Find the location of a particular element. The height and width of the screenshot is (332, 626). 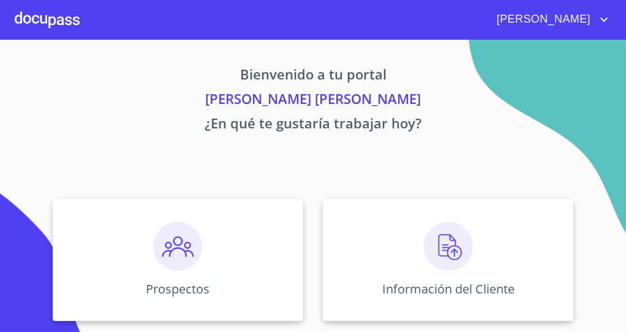

p: ¿En qué te gustaría trabajar hoy? is located at coordinates (313, 126).